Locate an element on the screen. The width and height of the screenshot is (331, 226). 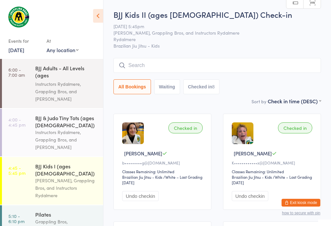
time: 4:45 - 5:45 pm is located at coordinates (17, 170).